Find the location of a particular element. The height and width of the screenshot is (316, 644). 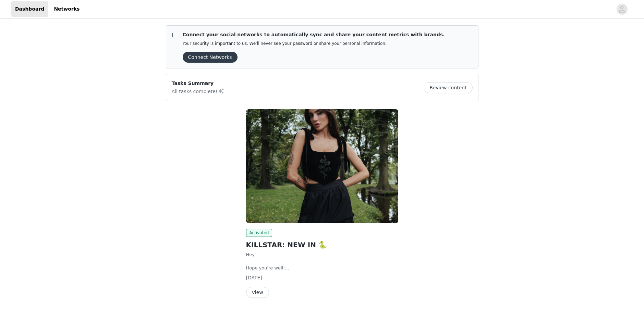

p: Tasks Summary is located at coordinates (198, 83).